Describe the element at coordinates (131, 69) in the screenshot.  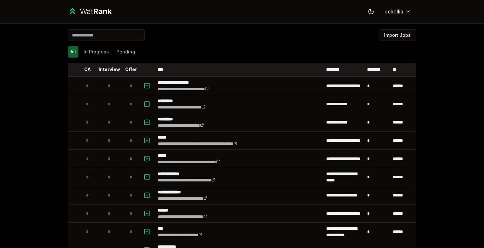
I see `p: Offer` at that location.